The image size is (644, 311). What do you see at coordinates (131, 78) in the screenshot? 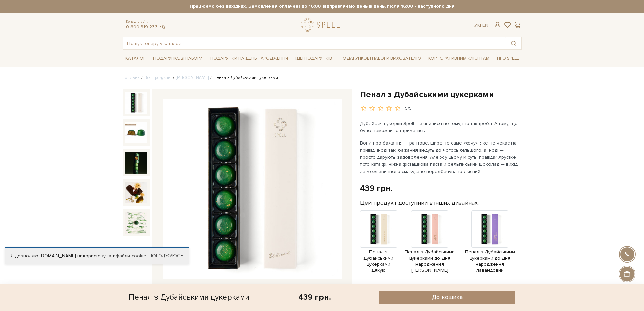
I see `a: Головна` at bounding box center [131, 78].